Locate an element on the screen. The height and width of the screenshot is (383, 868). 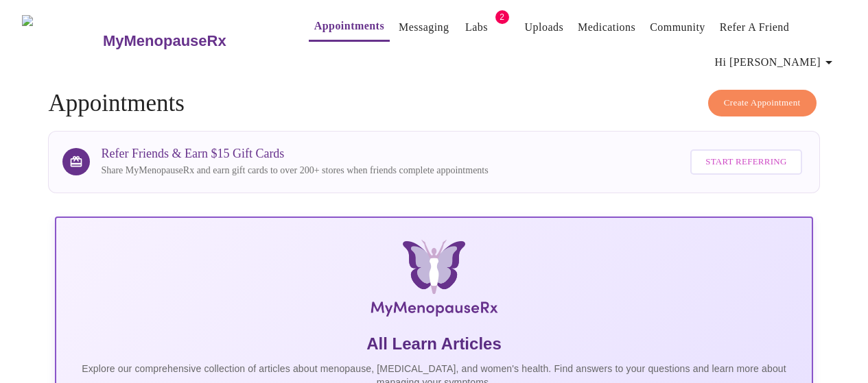
span: 2 is located at coordinates (502, 17).